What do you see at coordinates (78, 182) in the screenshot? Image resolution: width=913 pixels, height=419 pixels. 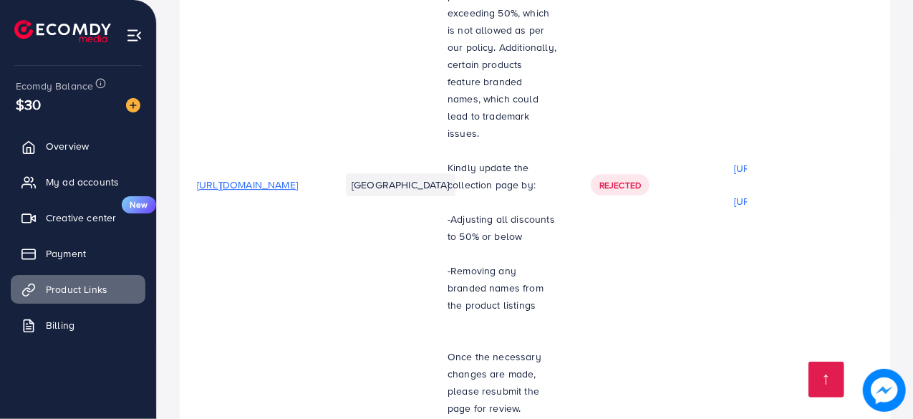 I see `a: My ad accounts` at bounding box center [78, 182].